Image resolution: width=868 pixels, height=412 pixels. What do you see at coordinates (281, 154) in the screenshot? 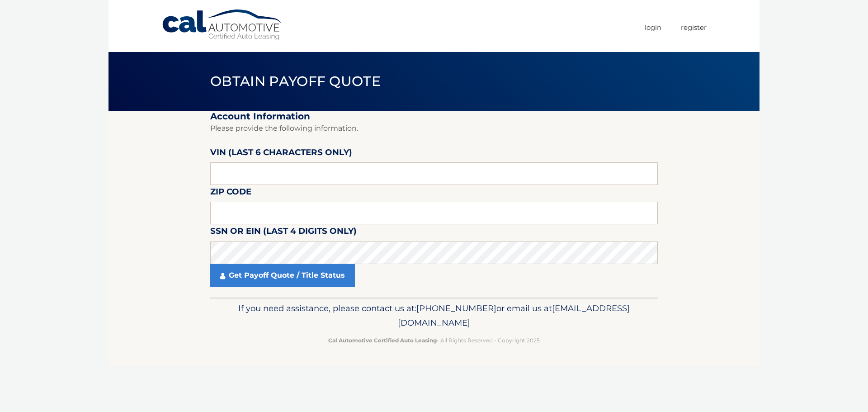
I see `label: VIN (last 6 characters only)` at bounding box center [281, 154].